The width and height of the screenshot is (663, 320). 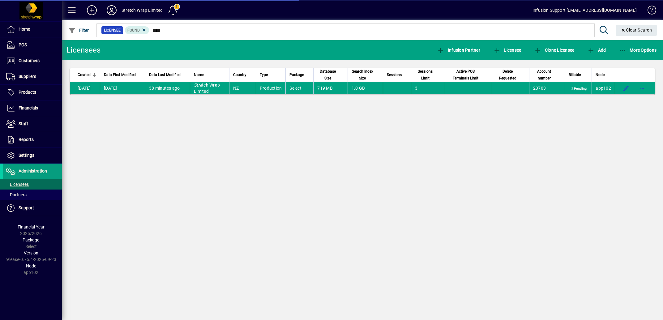 I want to click on span: Reports, so click(x=26, y=140).